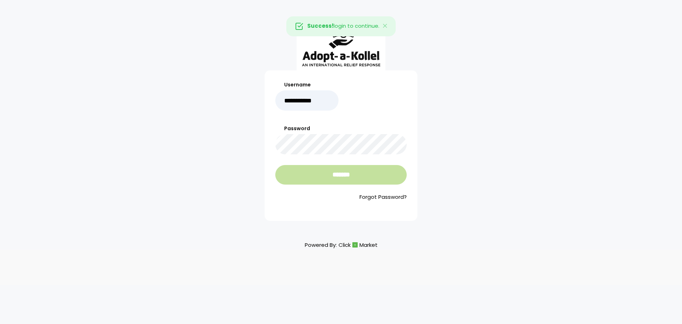 Image resolution: width=682 pixels, height=324 pixels. I want to click on label: Password, so click(341, 128).